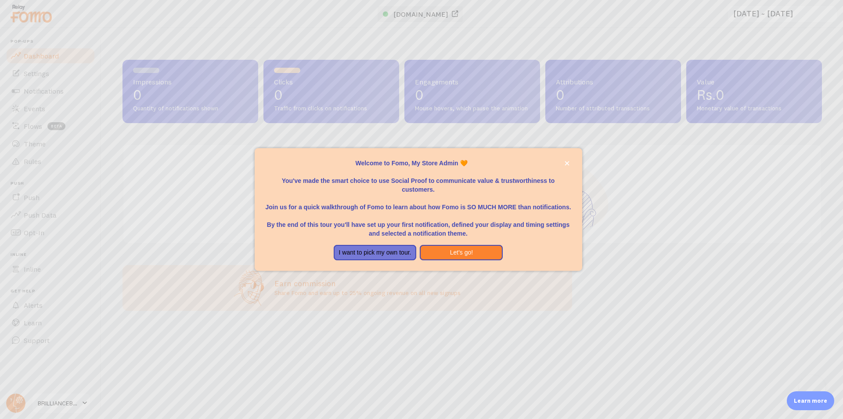 The width and height of the screenshot is (843, 419). Describe the element at coordinates (375, 253) in the screenshot. I see `button: I want to pick my own tour.` at that location.